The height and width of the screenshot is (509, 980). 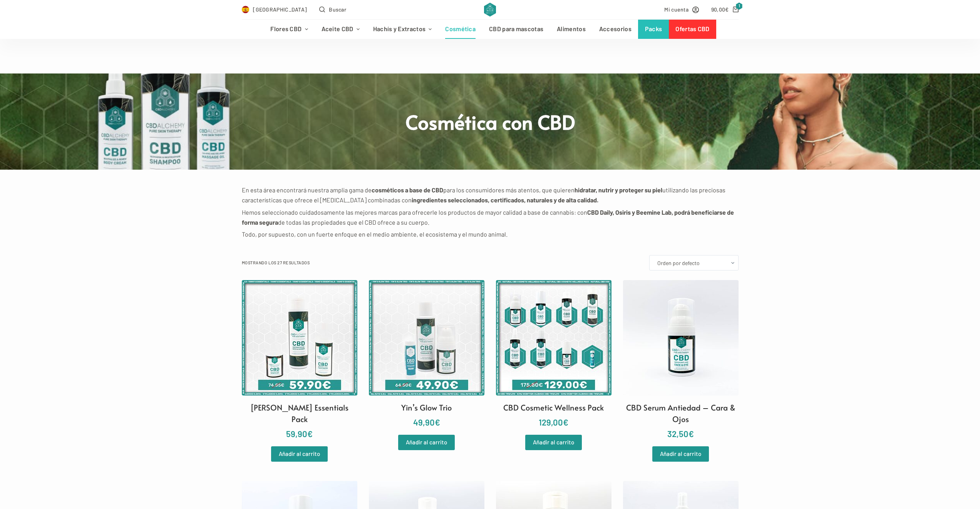 I want to click on h2: CBD Cosmetic Wellness Pack, so click(x=553, y=408).